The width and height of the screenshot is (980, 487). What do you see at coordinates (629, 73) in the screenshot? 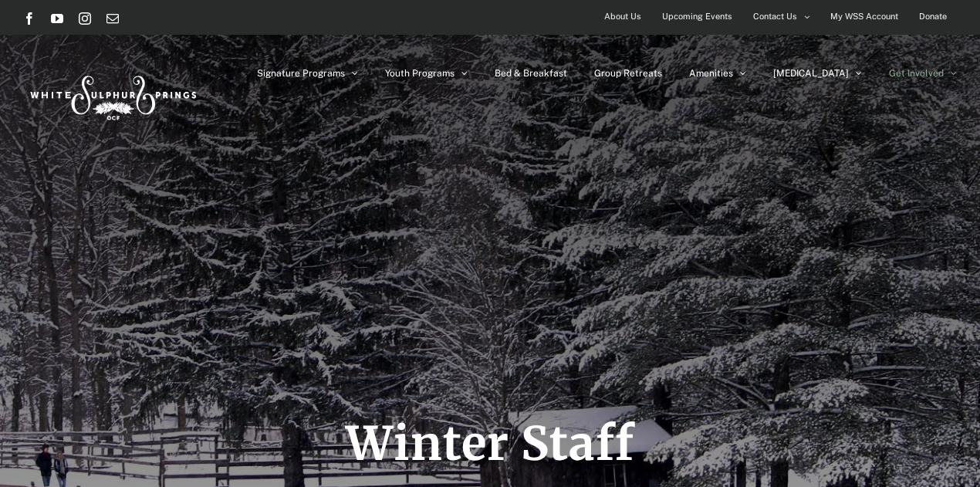
I see `a: Group Retreats` at bounding box center [629, 73].